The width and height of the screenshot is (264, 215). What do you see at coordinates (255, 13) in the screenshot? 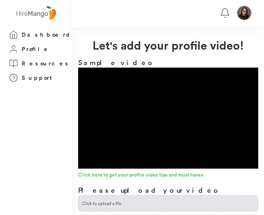
I see `img: Vector` at bounding box center [255, 13].